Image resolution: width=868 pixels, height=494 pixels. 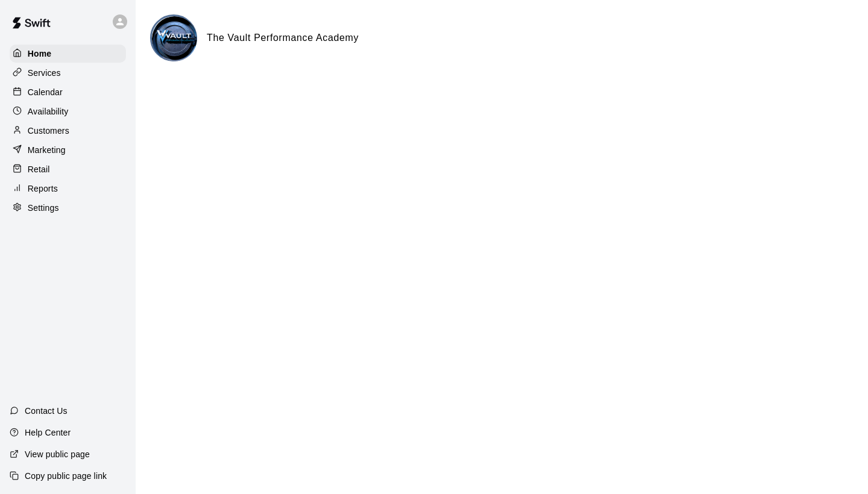 What do you see at coordinates (68, 54) in the screenshot?
I see `a: Home` at bounding box center [68, 54].